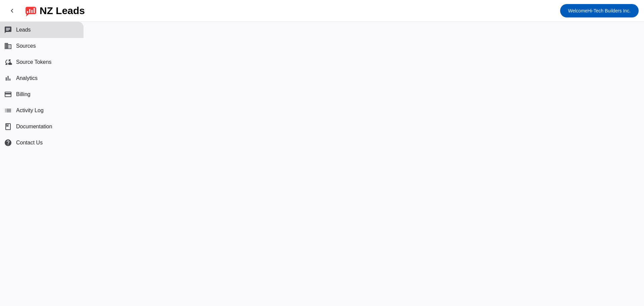 The height and width of the screenshot is (306, 644). Describe the element at coordinates (600, 11) in the screenshot. I see `span: Hi-Tech Builders Inc.` at that location.